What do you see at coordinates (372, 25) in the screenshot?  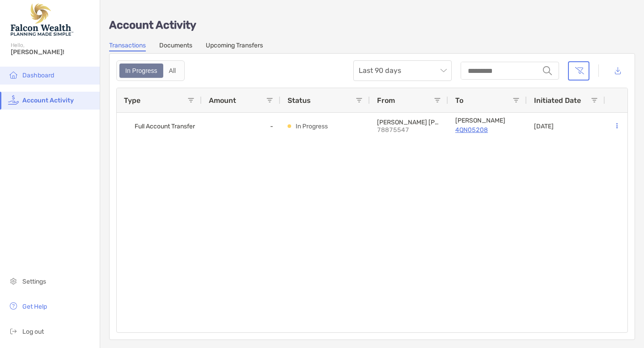 I see `p: Account Activity` at bounding box center [372, 25].